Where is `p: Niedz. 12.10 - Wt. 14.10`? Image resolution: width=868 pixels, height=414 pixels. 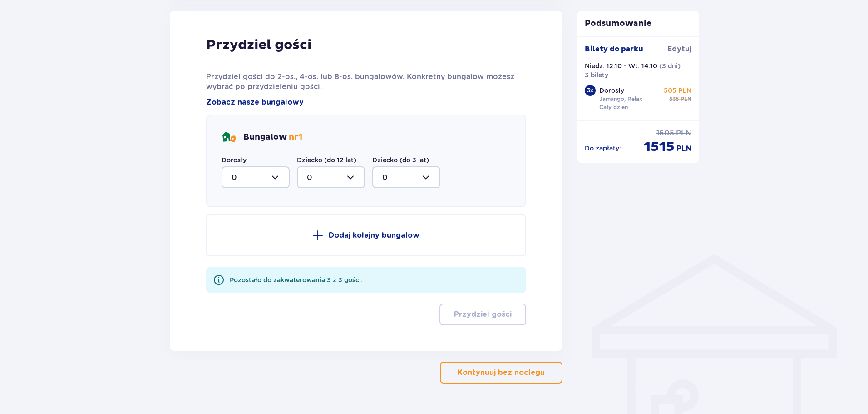 p: Niedz. 12.10 - Wt. 14.10 is located at coordinates (621, 66).